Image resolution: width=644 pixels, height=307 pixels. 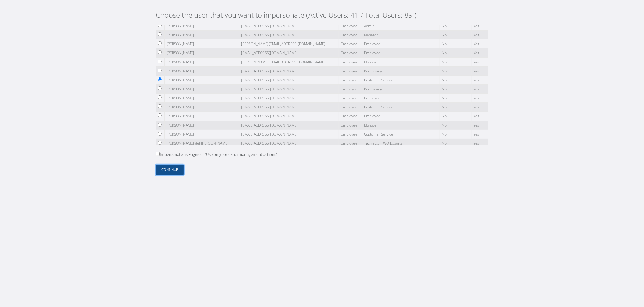 What do you see at coordinates (401, 26) in the screenshot?
I see `td: Admin` at bounding box center [401, 26].